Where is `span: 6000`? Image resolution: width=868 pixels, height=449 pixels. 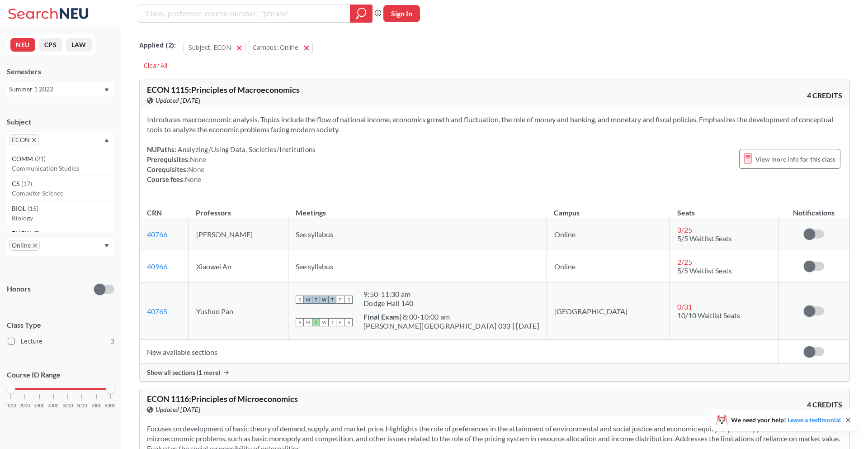 span: 6000 is located at coordinates (82, 405).